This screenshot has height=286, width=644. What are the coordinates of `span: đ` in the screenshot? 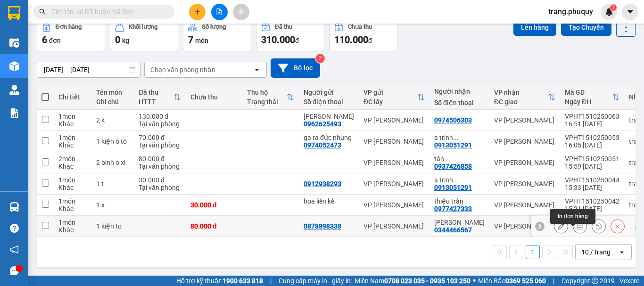 It's located at (370, 41).